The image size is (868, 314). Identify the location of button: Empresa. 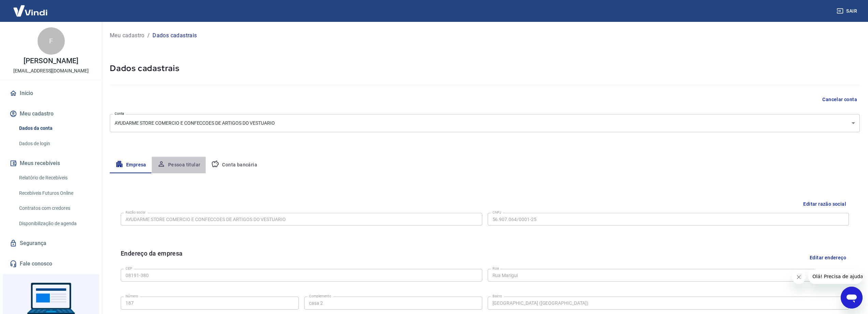
(131, 165).